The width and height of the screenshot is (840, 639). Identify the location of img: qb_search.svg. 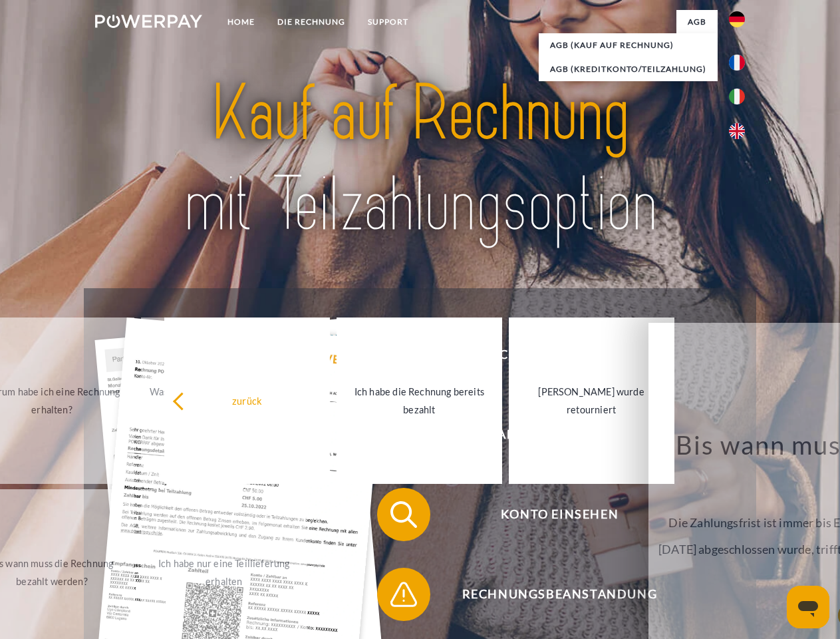
(403, 514).